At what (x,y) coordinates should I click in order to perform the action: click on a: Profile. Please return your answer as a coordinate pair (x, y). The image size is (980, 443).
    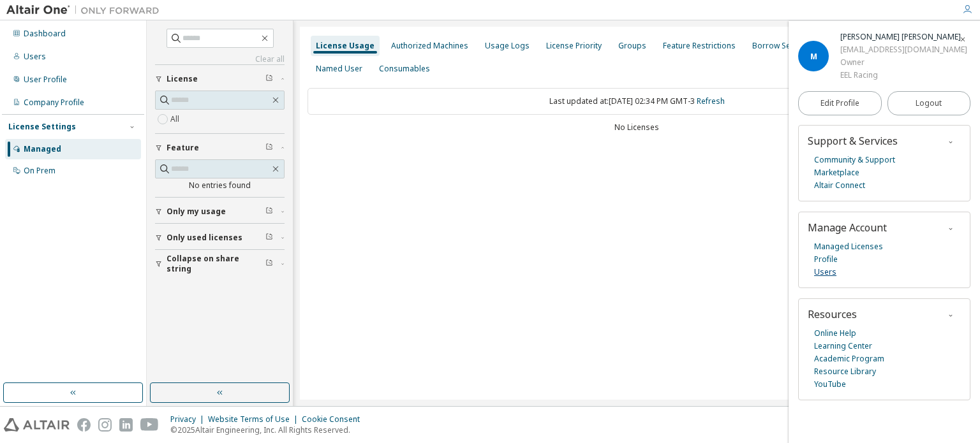
    Looking at the image, I should click on (826, 260).